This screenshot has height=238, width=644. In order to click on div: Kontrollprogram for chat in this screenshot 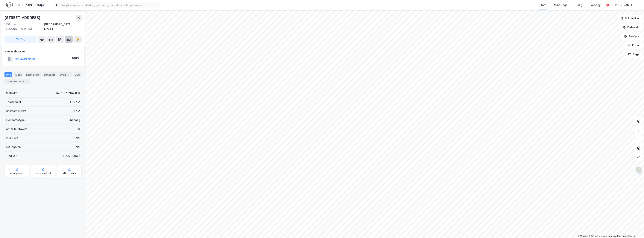, I will do `click(634, 229)`.